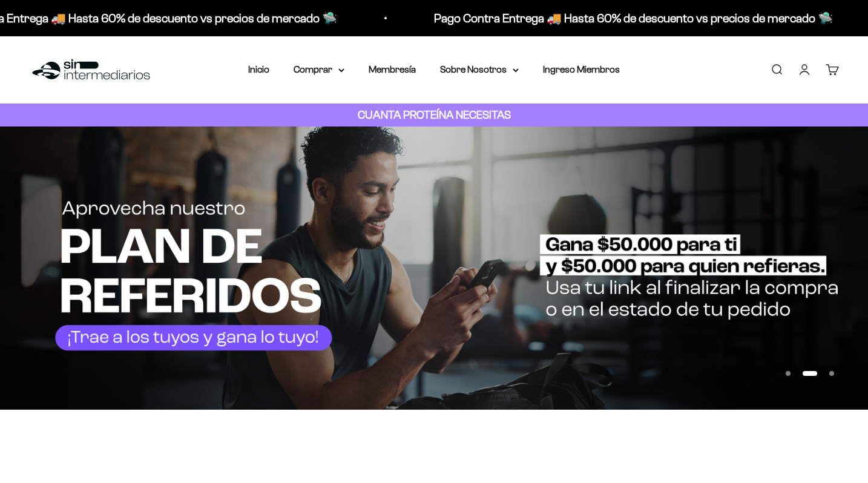  Describe the element at coordinates (581, 69) in the screenshot. I see `a: Ingreso Miembros` at that location.